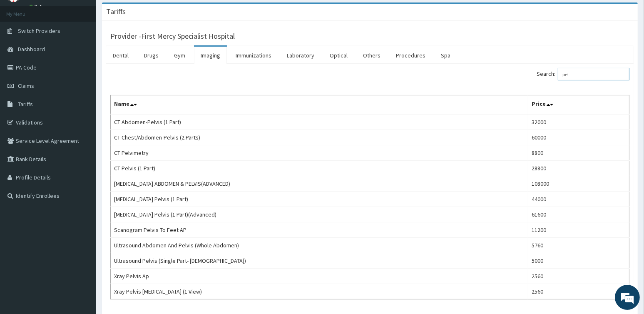 This screenshot has height=314, width=644. What do you see at coordinates (594, 74) in the screenshot?
I see `input: Search:` at bounding box center [594, 74].